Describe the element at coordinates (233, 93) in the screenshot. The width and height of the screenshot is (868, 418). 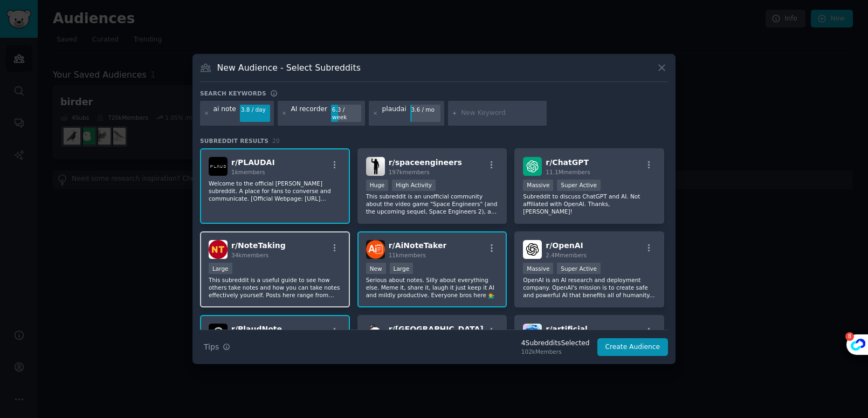
I see `h3: Search keywords` at that location.